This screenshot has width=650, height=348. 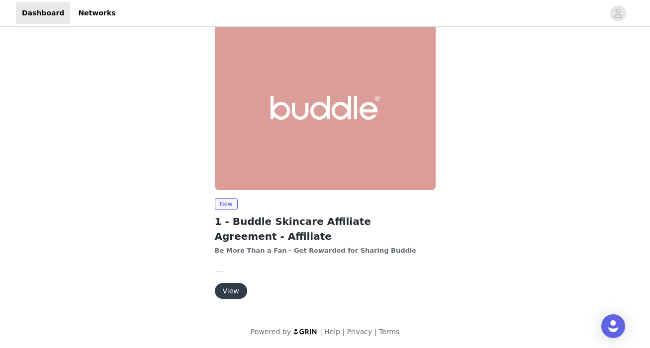 What do you see at coordinates (231, 291) in the screenshot?
I see `button: View` at bounding box center [231, 291].